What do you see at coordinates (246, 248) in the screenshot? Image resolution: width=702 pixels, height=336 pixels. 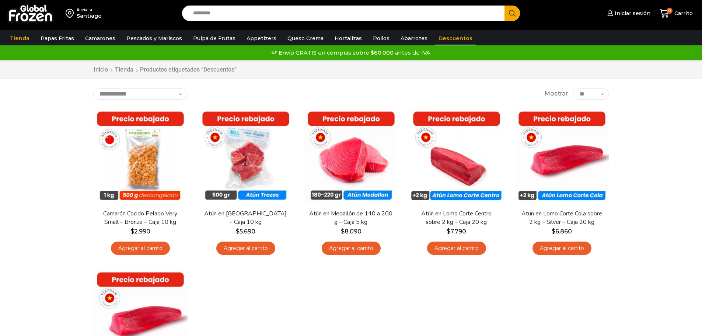 I see `a: Agregar al carrito: “Atún en Trozos - Caja 10 kg”` at bounding box center [246, 248].